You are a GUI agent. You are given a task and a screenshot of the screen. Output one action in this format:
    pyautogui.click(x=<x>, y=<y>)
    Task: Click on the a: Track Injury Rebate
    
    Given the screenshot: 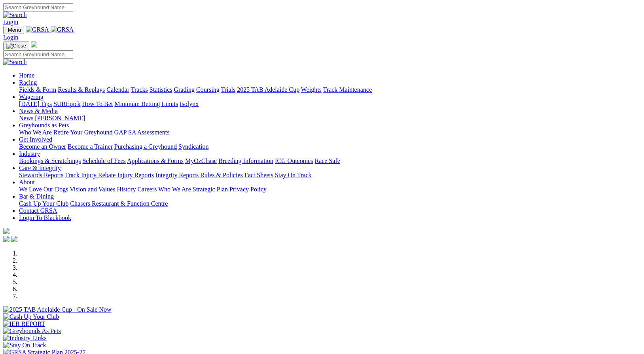 What is the action you would take?
    pyautogui.click(x=90, y=175)
    